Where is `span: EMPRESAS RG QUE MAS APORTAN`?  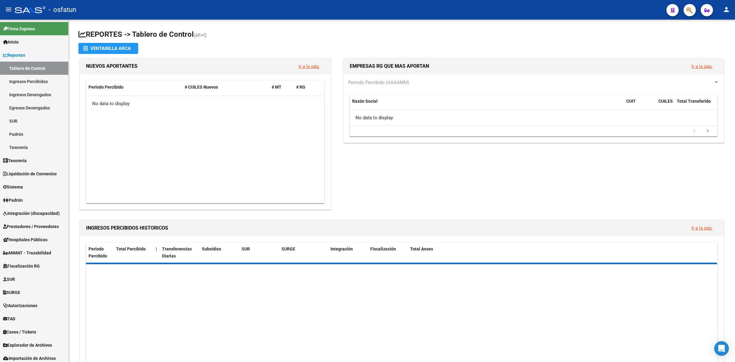 span: EMPRESAS RG QUE MAS APORTAN is located at coordinates (389, 66).